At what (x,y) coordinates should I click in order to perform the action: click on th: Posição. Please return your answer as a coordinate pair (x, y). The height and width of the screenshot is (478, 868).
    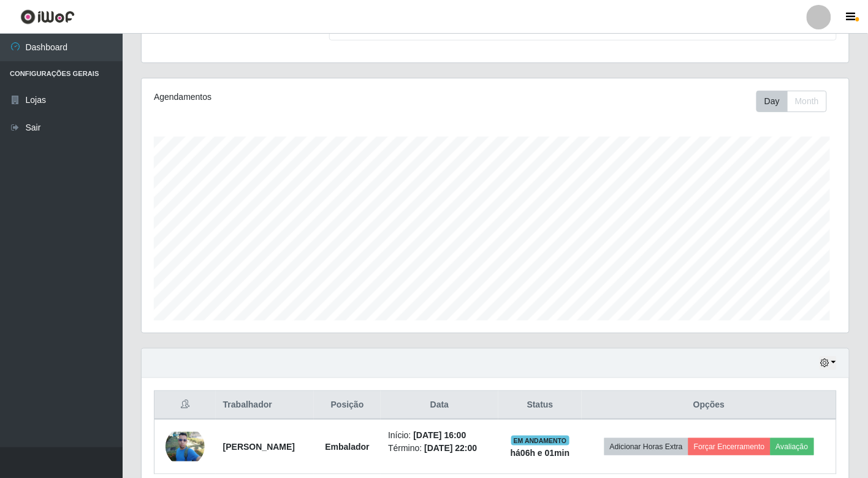
    Looking at the image, I should click on (347, 405).